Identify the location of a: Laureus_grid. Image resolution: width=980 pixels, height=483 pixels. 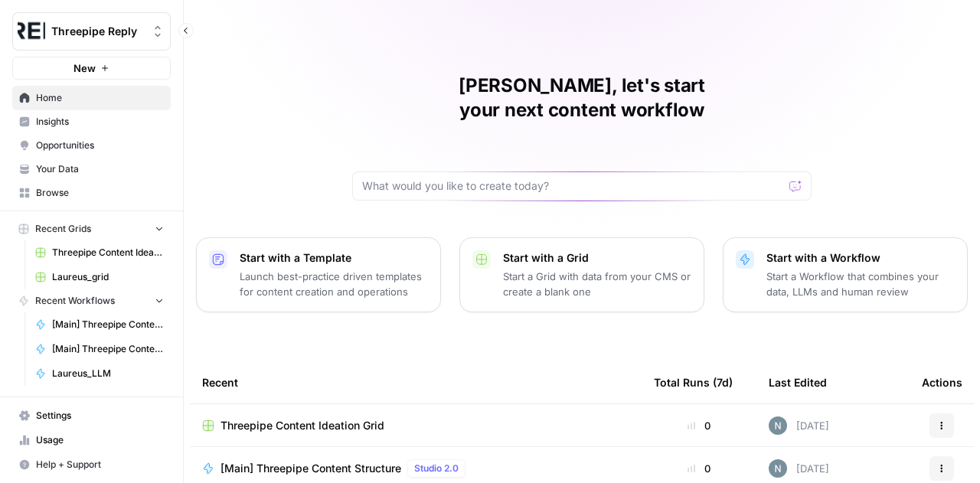
(99, 277).